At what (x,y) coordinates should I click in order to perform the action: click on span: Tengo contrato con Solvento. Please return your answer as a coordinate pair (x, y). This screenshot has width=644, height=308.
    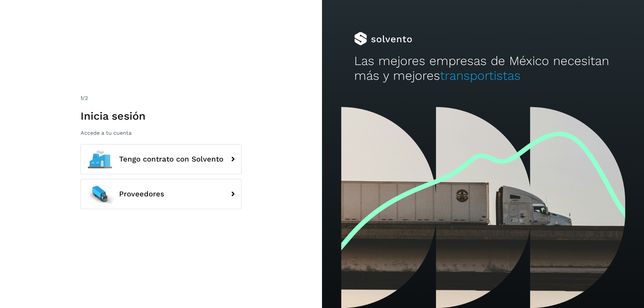
    Looking at the image, I should click on (171, 159).